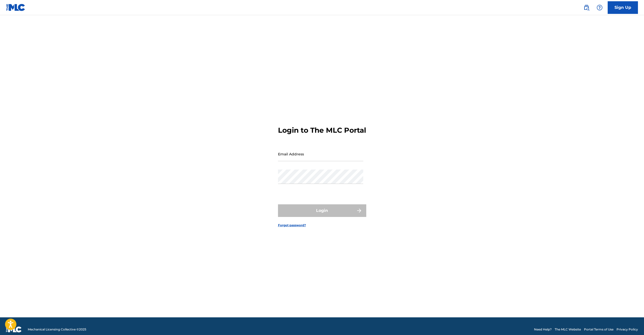 The image size is (644, 335). I want to click on img: help, so click(600, 8).